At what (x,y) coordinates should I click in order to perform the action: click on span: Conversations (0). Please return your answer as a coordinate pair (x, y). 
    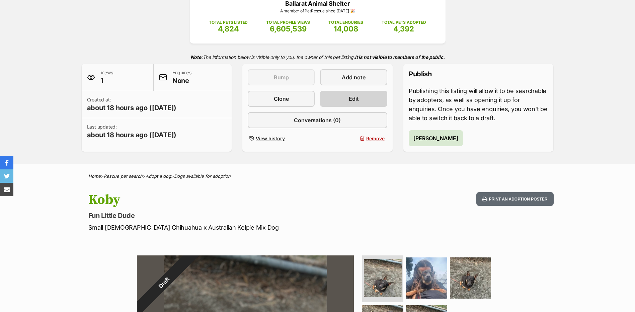
    Looking at the image, I should click on (317, 120).